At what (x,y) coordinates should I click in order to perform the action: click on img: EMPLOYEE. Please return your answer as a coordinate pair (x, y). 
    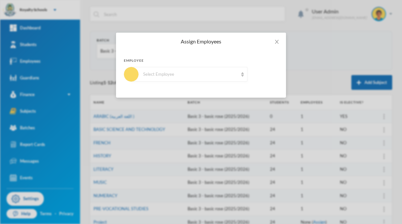
    Looking at the image, I should click on (131, 74).